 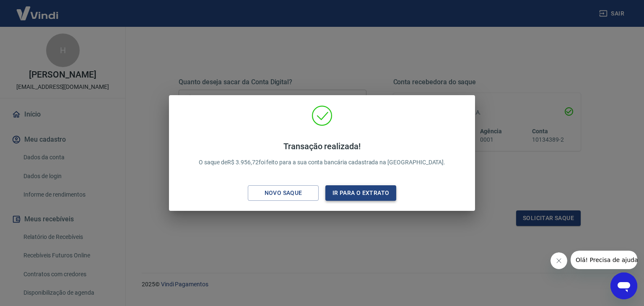 What do you see at coordinates (361, 193) in the screenshot?
I see `button: Ir para o extrato` at bounding box center [361, 193].